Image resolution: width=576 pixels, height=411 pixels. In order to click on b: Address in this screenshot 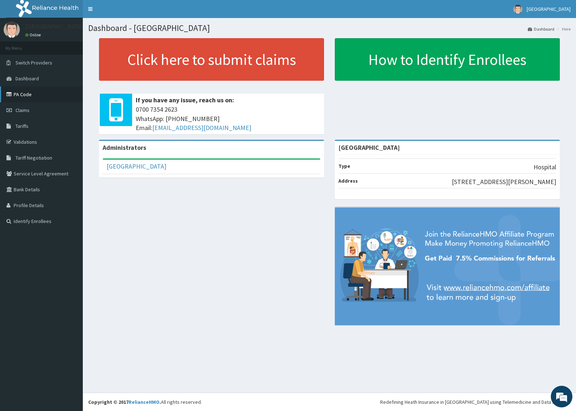, I will do `click(348, 181)`.